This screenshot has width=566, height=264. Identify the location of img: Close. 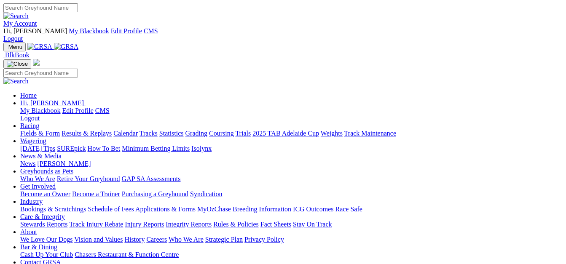
(17, 64).